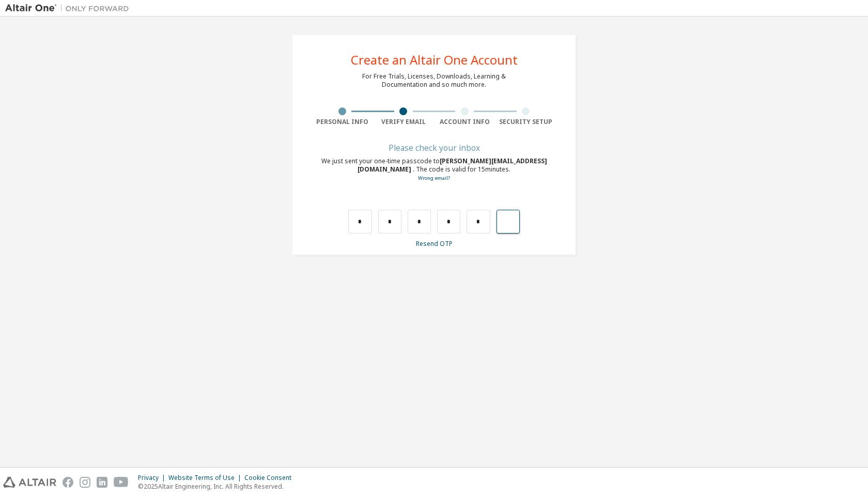 The image size is (868, 497). What do you see at coordinates (85, 482) in the screenshot?
I see `img: instagram.svg` at bounding box center [85, 482].